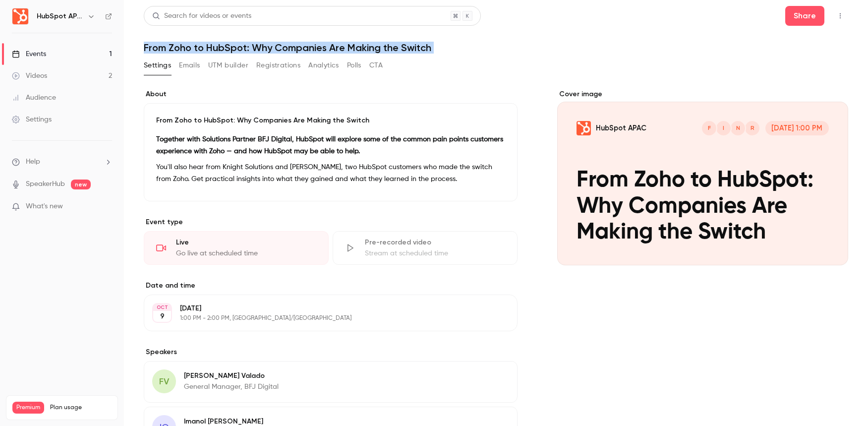 Image resolution: width=868 pixels, height=426 pixels. What do you see at coordinates (162, 316) in the screenshot?
I see `p: 9` at bounding box center [162, 316].